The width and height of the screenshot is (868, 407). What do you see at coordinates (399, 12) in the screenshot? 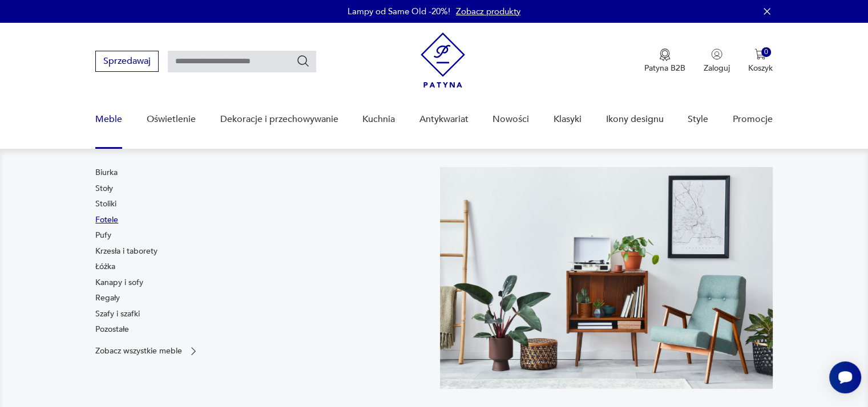
I see `p: Lampy od Same Old -20%!` at bounding box center [399, 12].